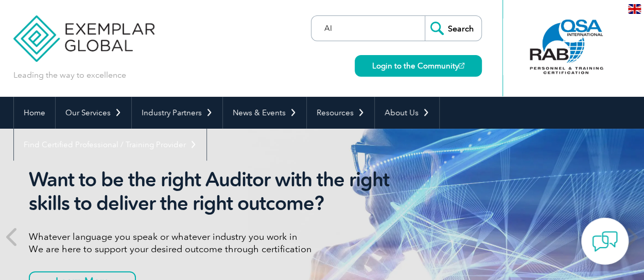 This screenshot has height=280, width=644. What do you see at coordinates (407, 113) in the screenshot?
I see `a: About Us` at bounding box center [407, 113].